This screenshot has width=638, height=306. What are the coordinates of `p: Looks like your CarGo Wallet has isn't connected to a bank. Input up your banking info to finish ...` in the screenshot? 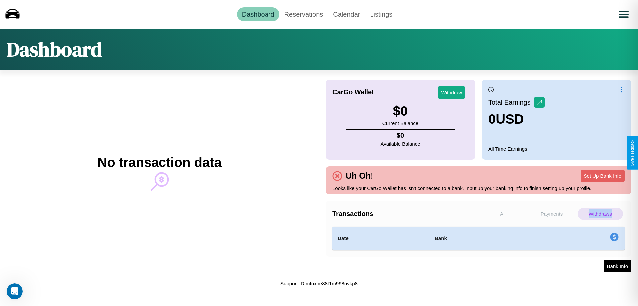 It's located at (479, 188).